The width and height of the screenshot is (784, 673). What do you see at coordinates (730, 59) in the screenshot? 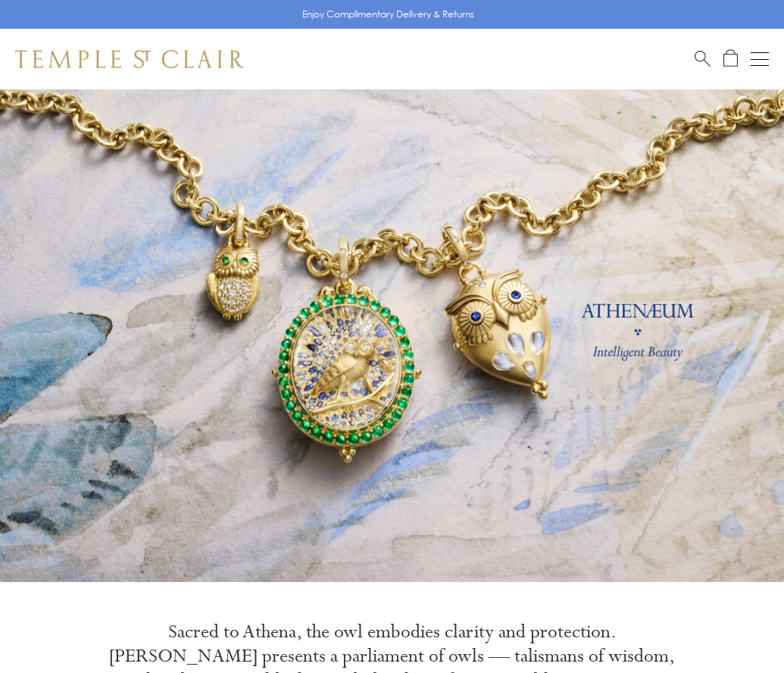
I see `a: Open Shopping Bag` at bounding box center [730, 59].